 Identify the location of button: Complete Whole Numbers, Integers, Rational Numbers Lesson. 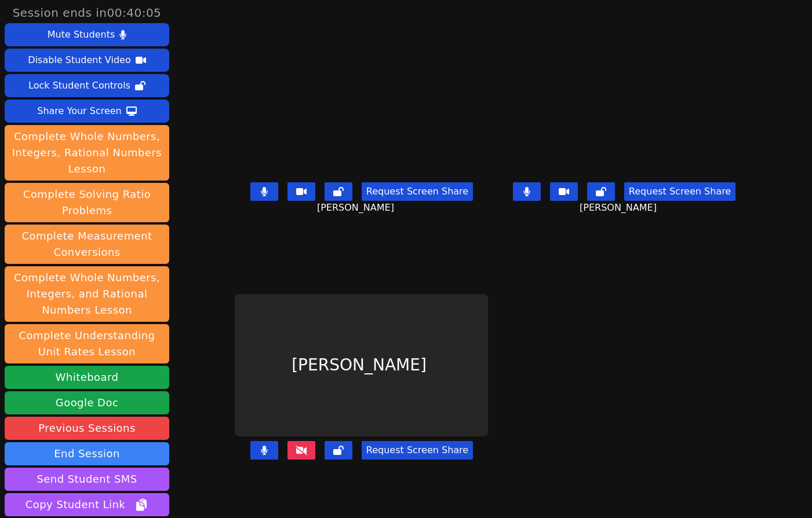
(87, 153).